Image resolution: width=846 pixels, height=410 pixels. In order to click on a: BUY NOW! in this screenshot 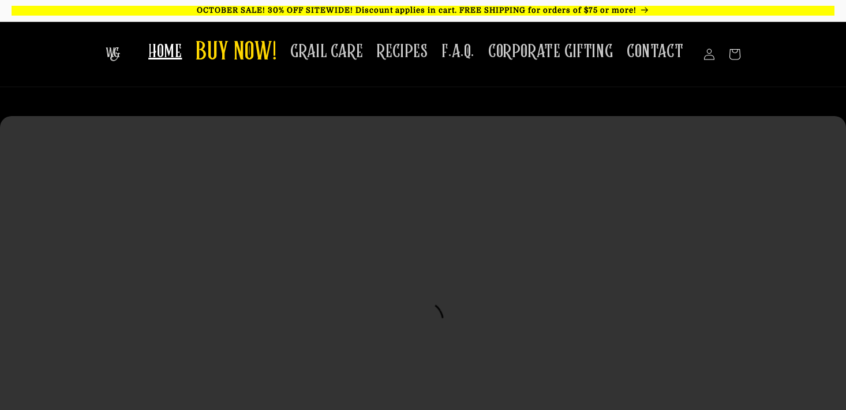, I will do `click(236, 53)`.